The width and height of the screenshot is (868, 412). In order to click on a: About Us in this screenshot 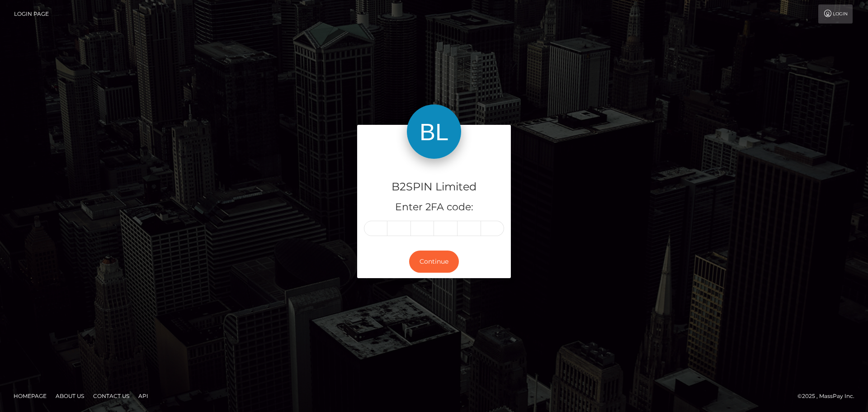, I will do `click(69, 396)`.